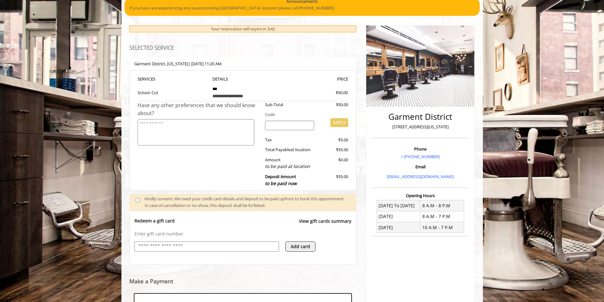 The height and width of the screenshot is (302, 604). I want to click on th: SERVICE, so click(173, 79).